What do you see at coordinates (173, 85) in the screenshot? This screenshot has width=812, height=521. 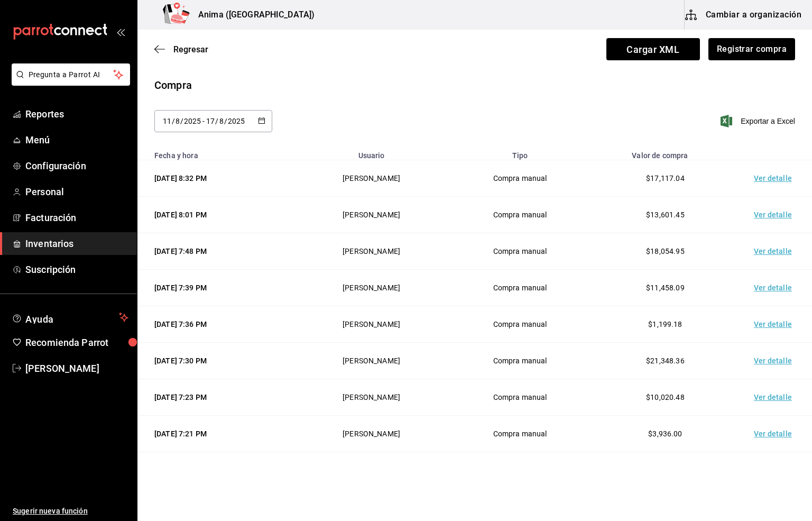 I see `div: Compra` at bounding box center [173, 85].